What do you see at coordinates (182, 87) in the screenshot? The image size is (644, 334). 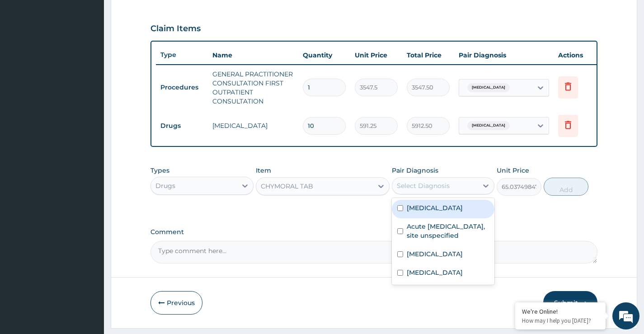 I see `td: Procedures` at bounding box center [182, 87].